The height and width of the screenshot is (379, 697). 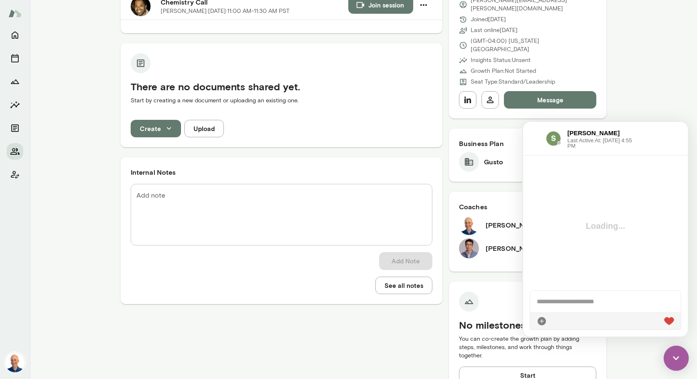 I want to click on button: Insights, so click(x=15, y=105).